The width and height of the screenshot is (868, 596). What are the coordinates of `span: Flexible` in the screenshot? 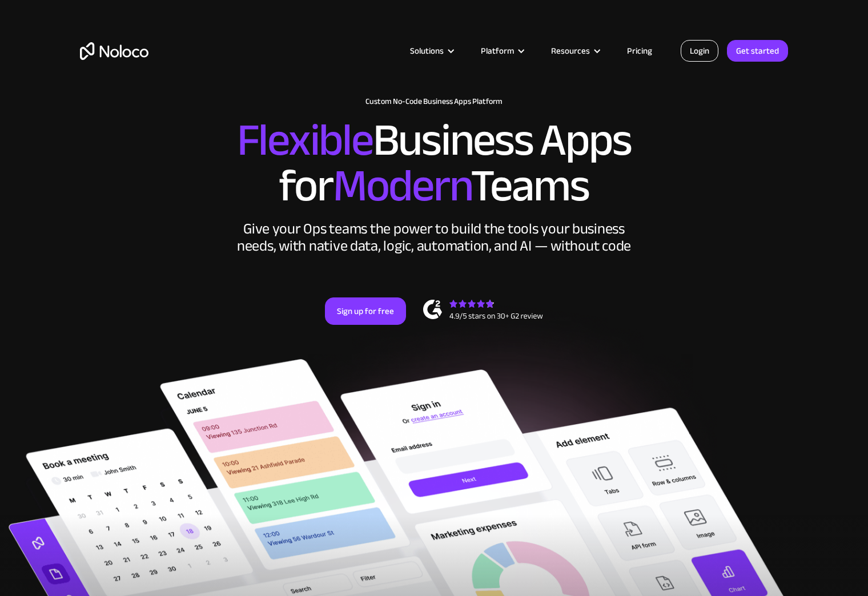 It's located at (304, 140).